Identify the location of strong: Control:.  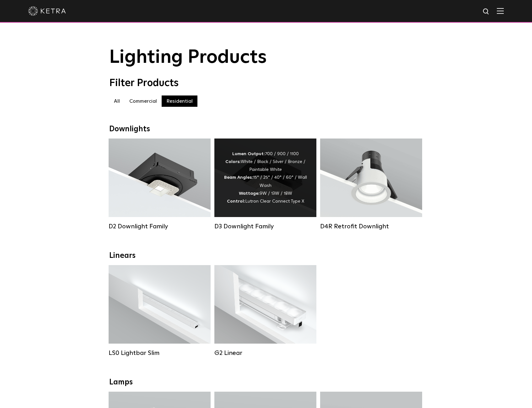
(236, 201).